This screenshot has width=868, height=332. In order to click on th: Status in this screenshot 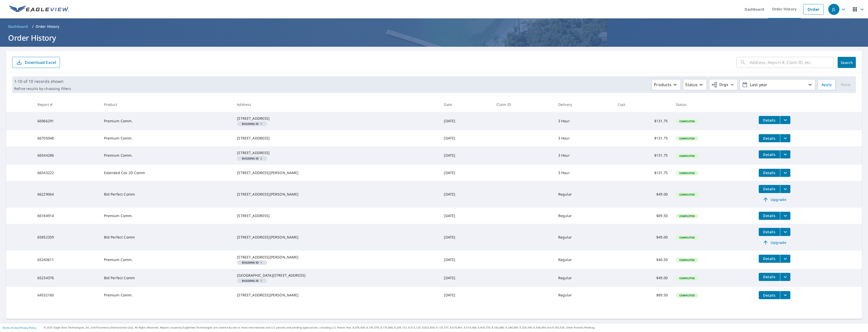, I will do `click(713, 104)`.